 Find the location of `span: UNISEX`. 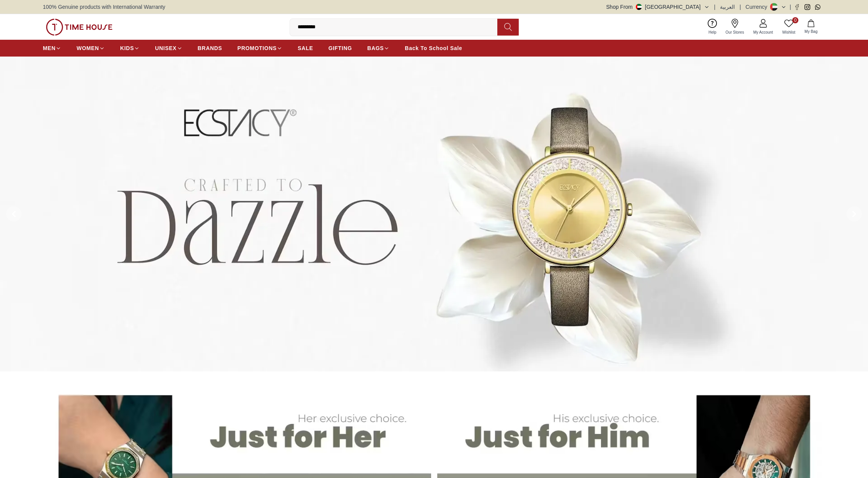

span: UNISEX is located at coordinates (166, 48).